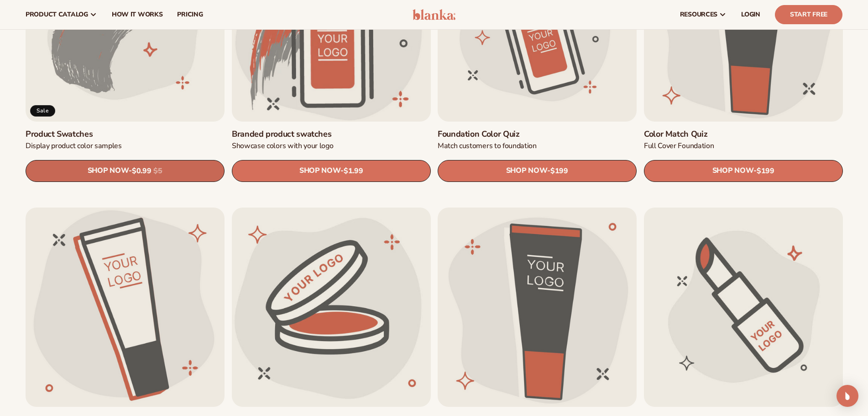 This screenshot has width=868, height=416. I want to click on span: pricing, so click(190, 15).